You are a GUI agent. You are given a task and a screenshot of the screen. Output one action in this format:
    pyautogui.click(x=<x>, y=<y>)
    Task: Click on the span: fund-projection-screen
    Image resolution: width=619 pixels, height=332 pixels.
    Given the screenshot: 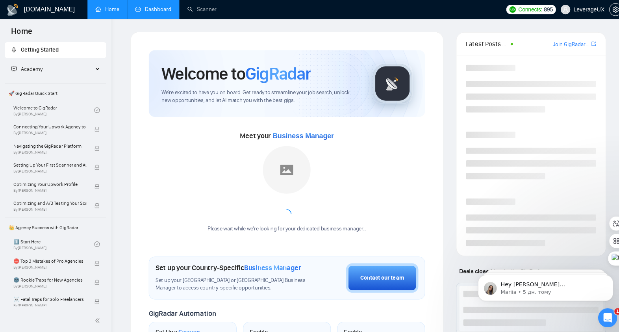 What is the action you would take?
    pyautogui.click(x=14, y=68)
    